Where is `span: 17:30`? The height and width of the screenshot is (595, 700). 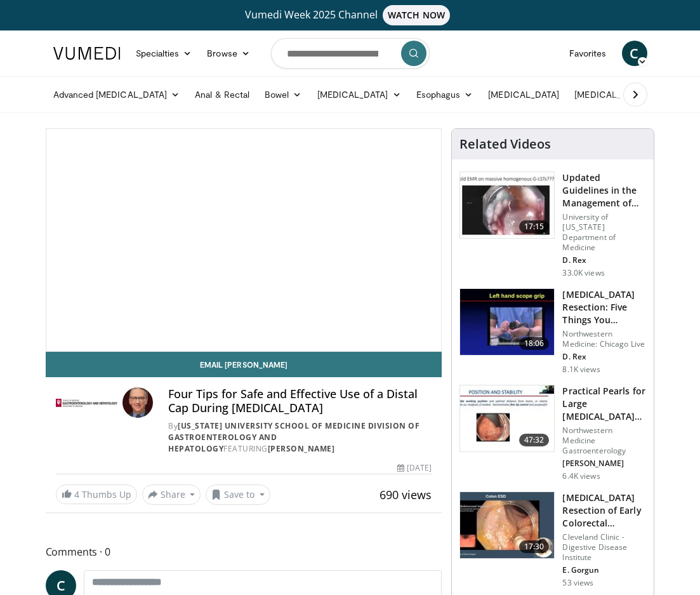
span: 17:30 is located at coordinates (535, 547).